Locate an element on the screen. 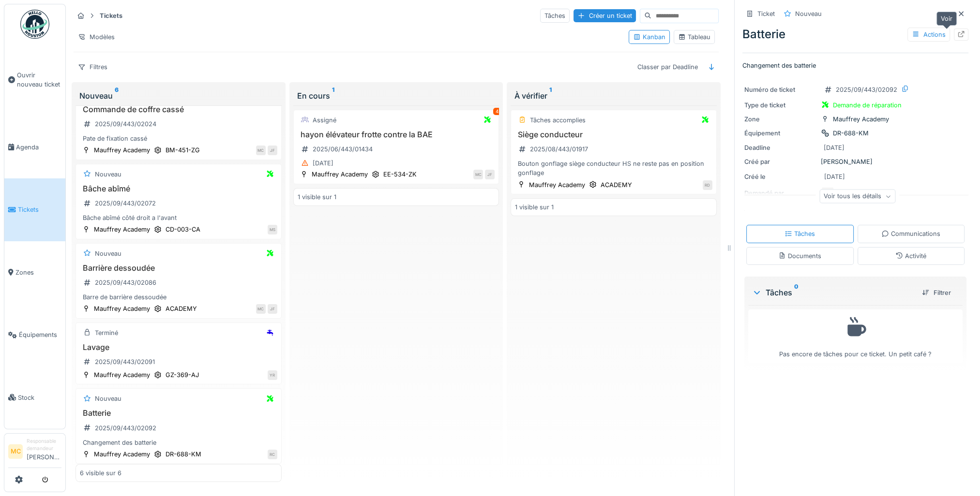 The image size is (980, 496). div: Demande de réparation is located at coordinates (867, 105).